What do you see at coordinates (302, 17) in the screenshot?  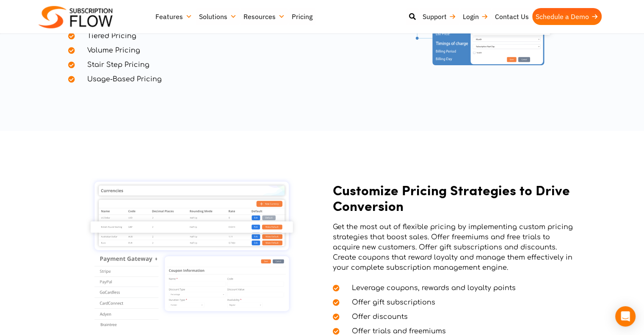 I see `a: Pricing` at bounding box center [302, 17].